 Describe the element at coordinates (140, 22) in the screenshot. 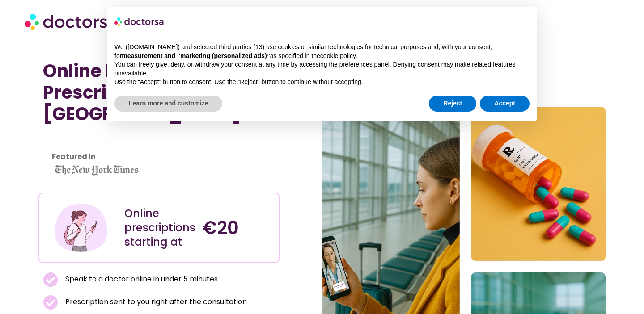

I see `img: logo` at that location.